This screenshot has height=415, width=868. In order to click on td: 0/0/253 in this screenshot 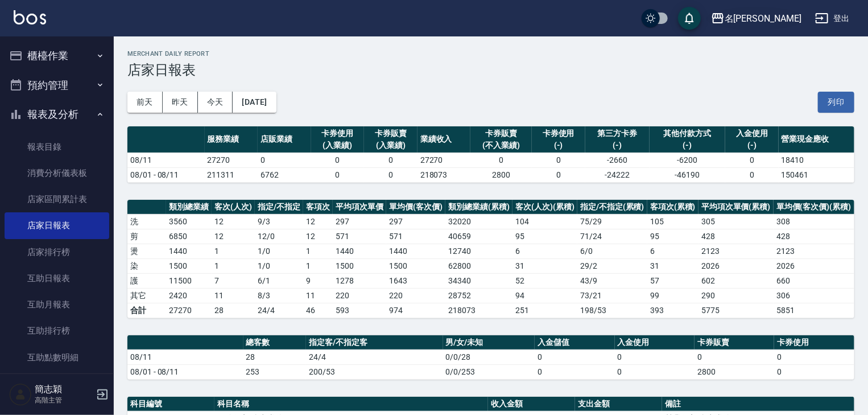, I will do `click(489, 371)`.